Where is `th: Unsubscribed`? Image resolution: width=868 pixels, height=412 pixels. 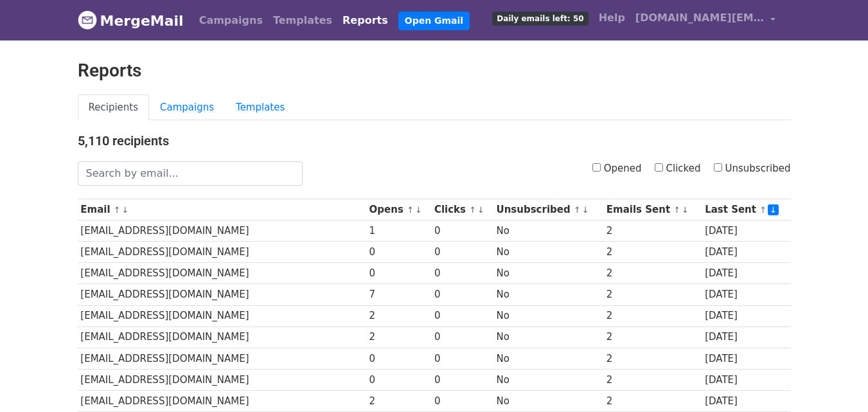 th: Unsubscribed is located at coordinates (549, 210).